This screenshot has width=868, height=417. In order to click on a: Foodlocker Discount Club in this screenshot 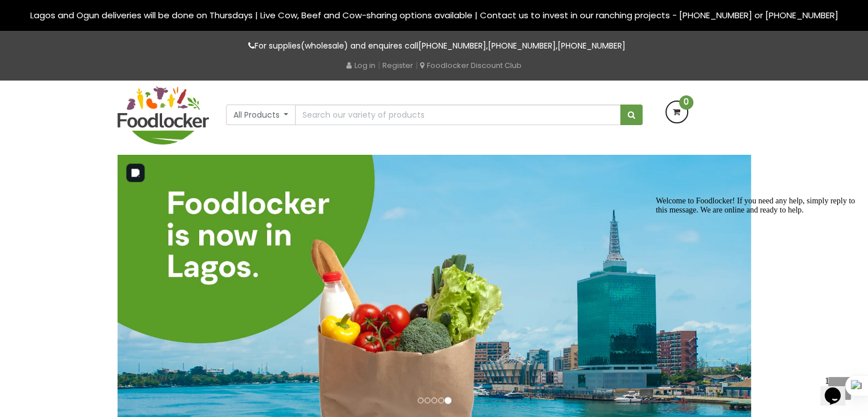, I will do `click(471, 65)`.